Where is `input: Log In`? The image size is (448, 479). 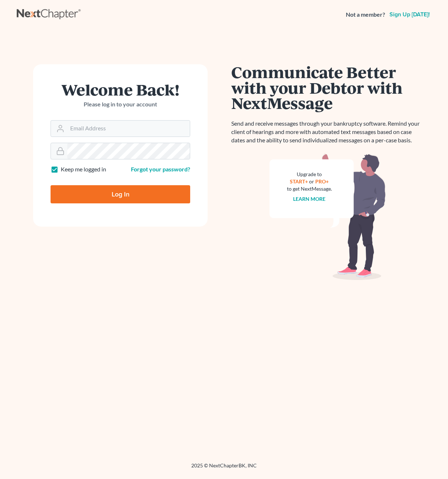
input: Log In is located at coordinates (121, 195).